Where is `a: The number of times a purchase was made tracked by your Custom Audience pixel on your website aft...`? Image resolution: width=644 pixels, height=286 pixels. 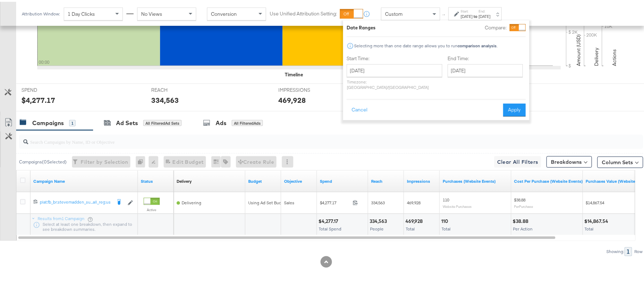
a: The number of times a purchase was made tracked by your Custom Audience pixel on your website aft... is located at coordinates (476, 180).